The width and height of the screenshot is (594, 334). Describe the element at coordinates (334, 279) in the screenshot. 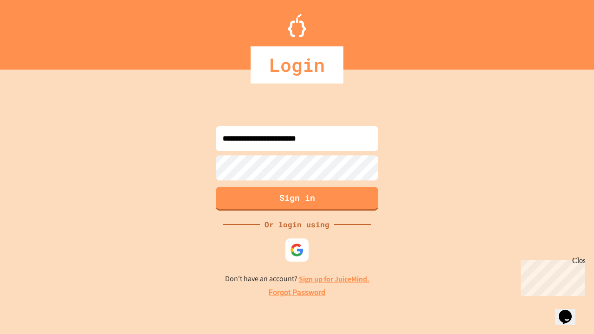

I see `a: Sign up for JuiceMind.` at that location.